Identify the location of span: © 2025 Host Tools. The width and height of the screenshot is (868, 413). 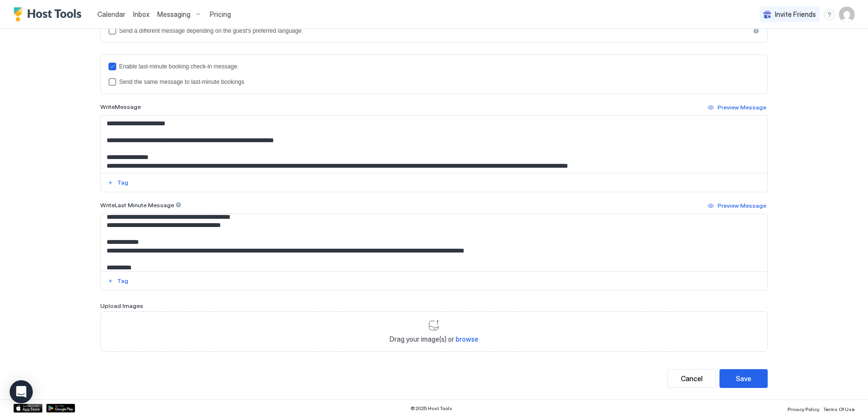
(431, 408).